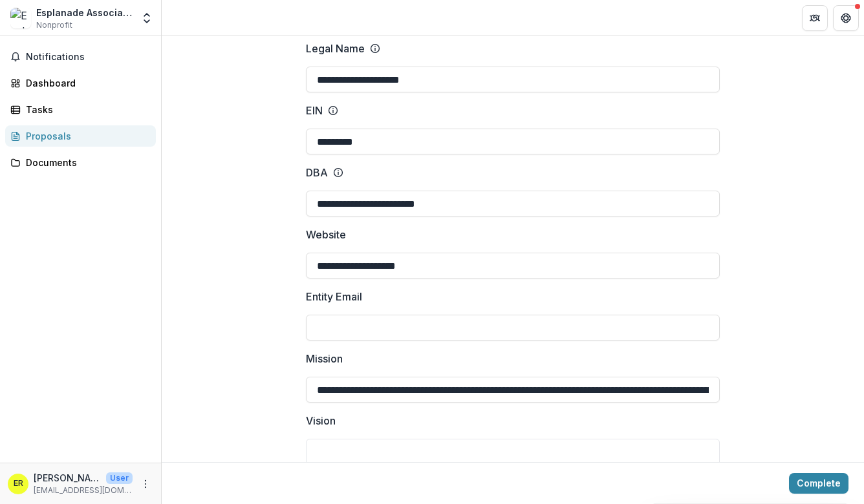 This screenshot has width=864, height=504. I want to click on div: Emma Rose Rainville, so click(18, 483).